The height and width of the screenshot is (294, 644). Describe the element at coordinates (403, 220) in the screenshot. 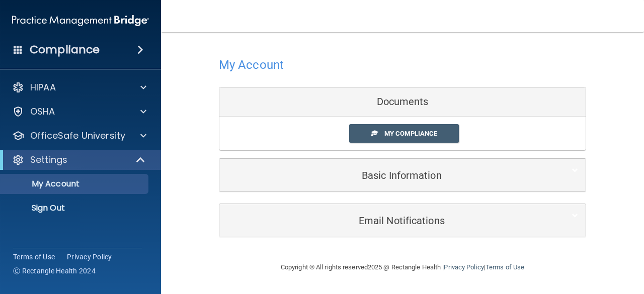

I see `a: Email Notifications` at that location.